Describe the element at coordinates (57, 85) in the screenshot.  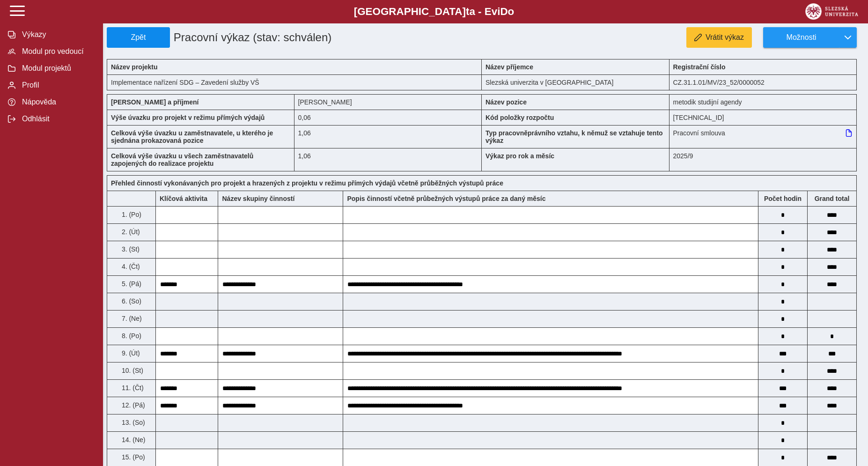
I see `span: Profil` at that location.